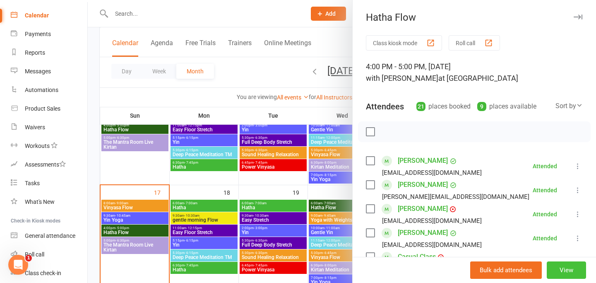  I want to click on div: Messages, so click(38, 71).